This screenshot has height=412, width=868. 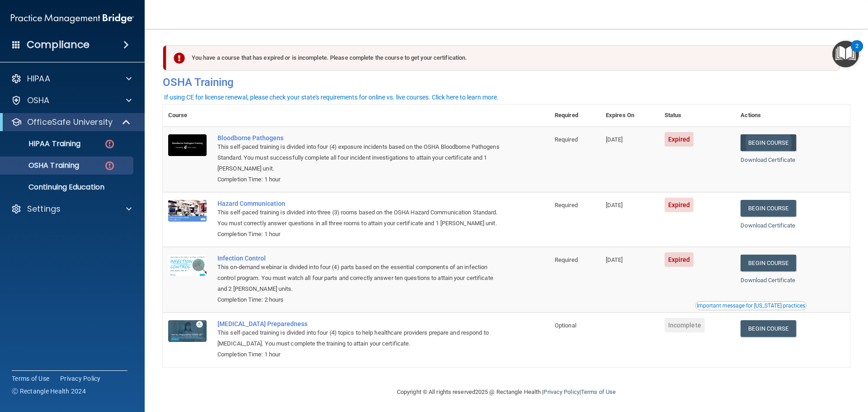 What do you see at coordinates (71, 79) in the screenshot?
I see `a: HIPAA` at bounding box center [71, 79].